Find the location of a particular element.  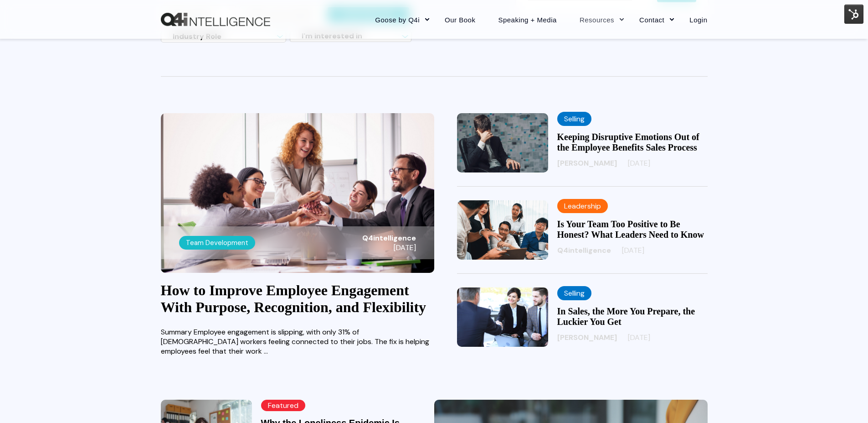

a: Back to Home is located at coordinates (215, 20).